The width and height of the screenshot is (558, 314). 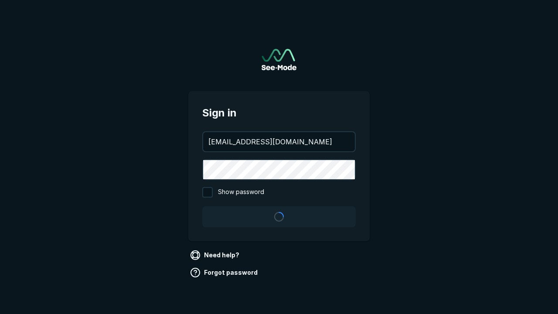 I want to click on a: Forgot password, so click(x=225, y=273).